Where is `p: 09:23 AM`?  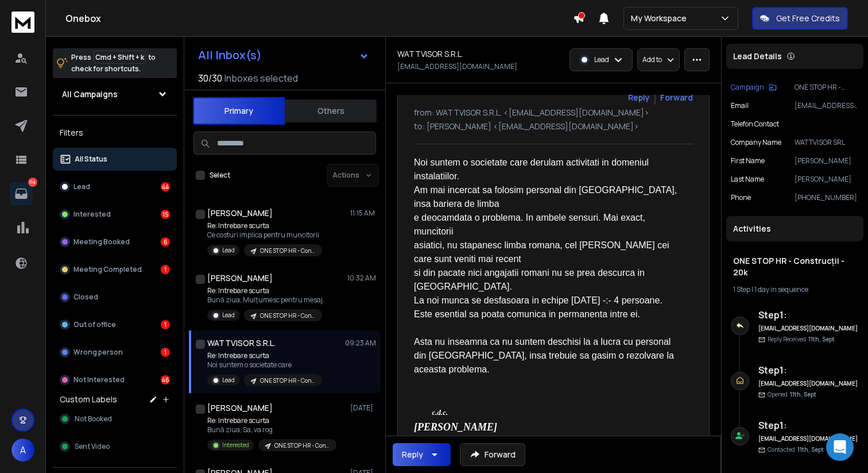
p: 09:23 AM is located at coordinates (361, 343).